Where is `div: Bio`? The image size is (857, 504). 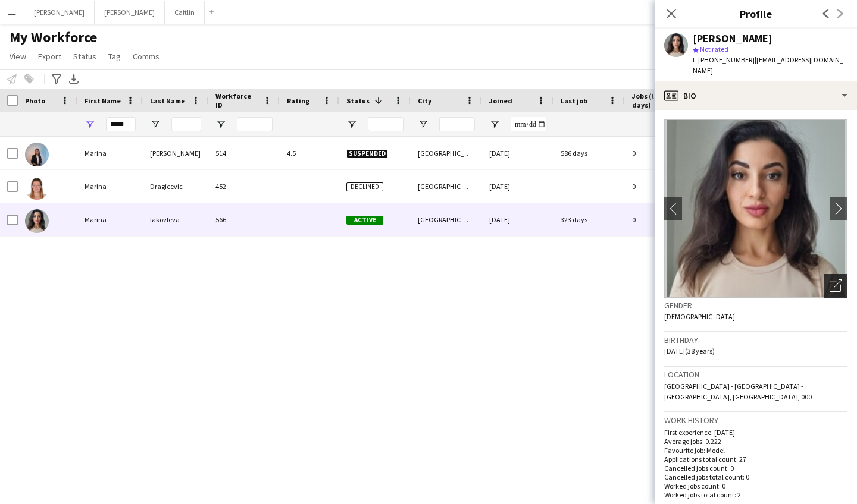
div: Bio is located at coordinates (756, 96).